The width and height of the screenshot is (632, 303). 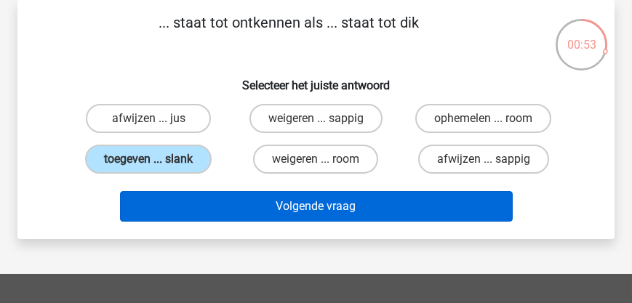 I want to click on label: ophemelen ... room, so click(x=483, y=118).